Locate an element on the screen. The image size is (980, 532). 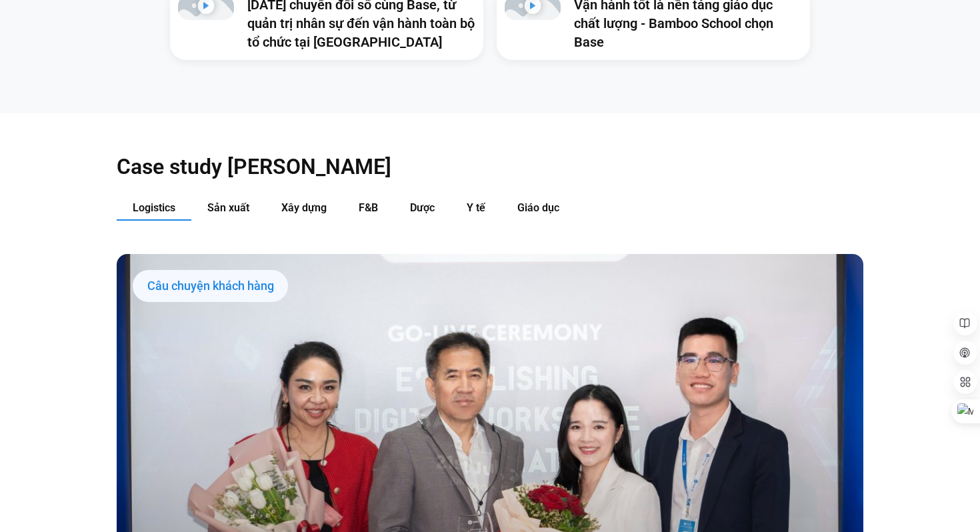
span: F&B is located at coordinates (368, 207).